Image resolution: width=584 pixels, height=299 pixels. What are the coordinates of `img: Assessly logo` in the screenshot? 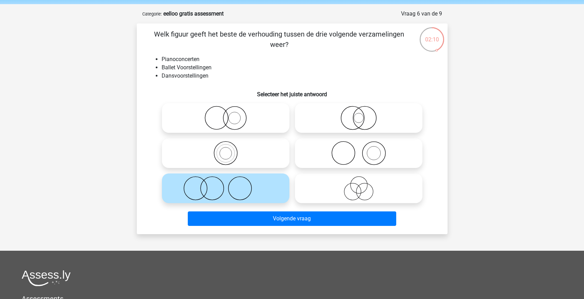 It's located at (46, 278).